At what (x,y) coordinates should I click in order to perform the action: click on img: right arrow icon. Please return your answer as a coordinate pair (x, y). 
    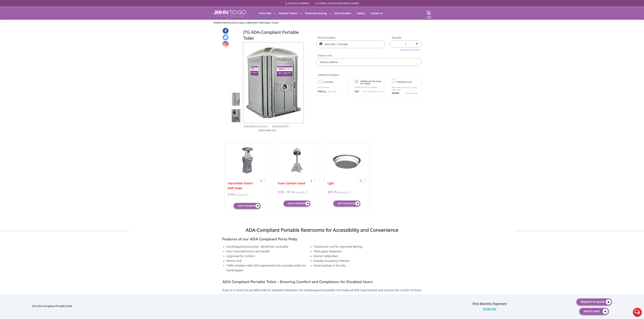
    Looking at the image, I should click on (268, 126).